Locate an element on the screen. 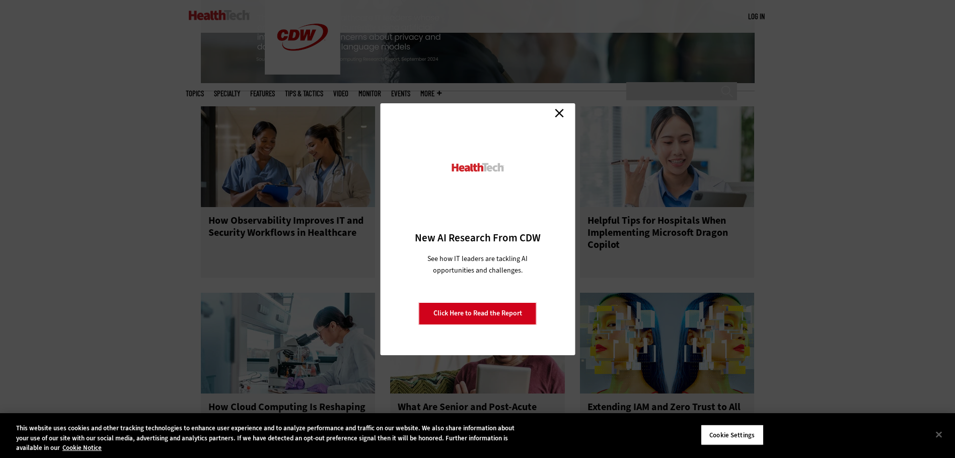 This screenshot has width=955, height=458. button: Close is located at coordinates (939, 434).